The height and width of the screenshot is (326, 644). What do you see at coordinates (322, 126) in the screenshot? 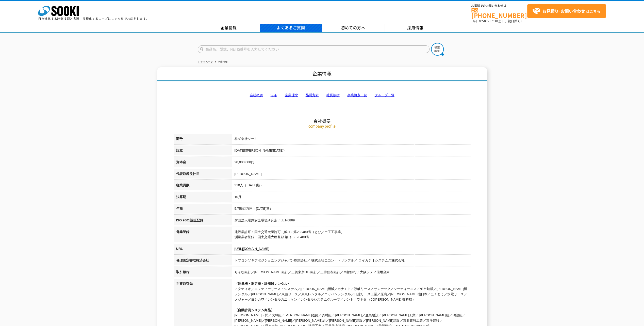
I see `p: company profile` at bounding box center [322, 126].